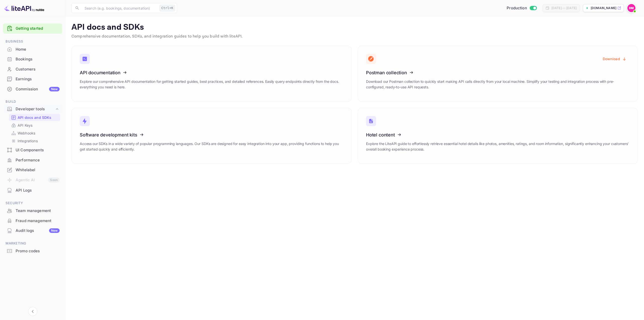  Describe the element at coordinates (498, 136) in the screenshot. I see `a: Hotel contentExplore the LiteAPI guide to effortlessly retrieve essential hotel details like phot...` at that location.